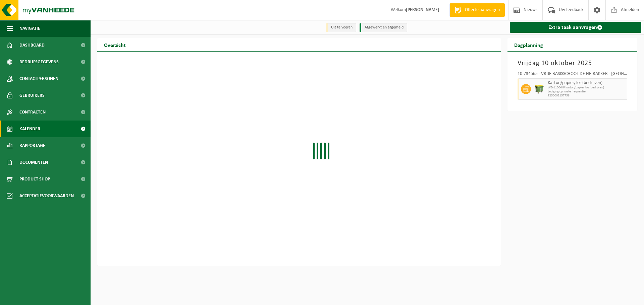 Image resolution: width=644 pixels, height=305 pixels. What do you see at coordinates (39, 62) in the screenshot?
I see `span: Bedrijfsgegevens` at bounding box center [39, 62].